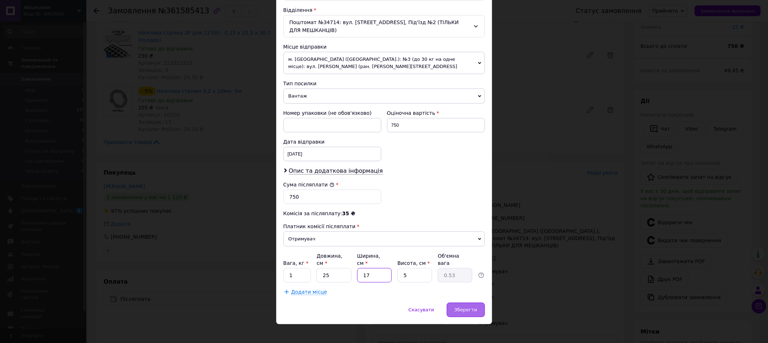 The image size is (768, 343). Describe the element at coordinates (466, 309) in the screenshot. I see `span: Зберегти` at that location.